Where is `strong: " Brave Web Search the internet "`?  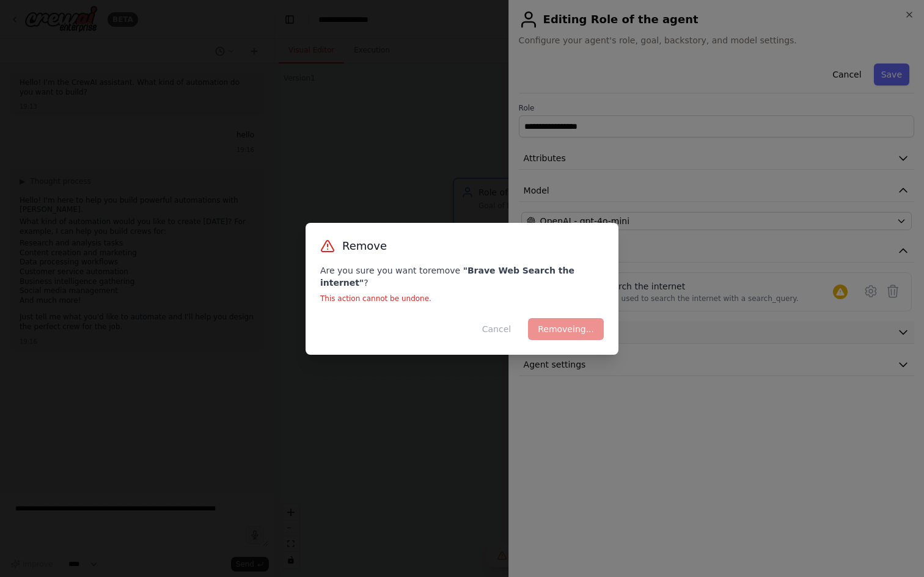 strong: " Brave Web Search the internet " is located at coordinates (448, 277).